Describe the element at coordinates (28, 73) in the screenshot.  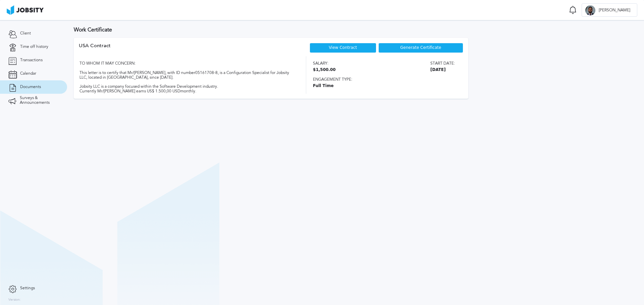
I see `span: Calendar` at that location.